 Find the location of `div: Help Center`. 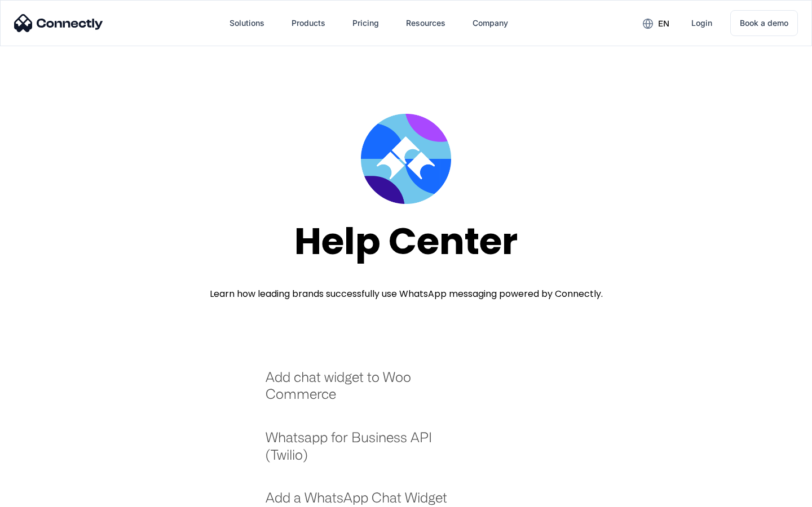

div: Help Center is located at coordinates (406, 241).